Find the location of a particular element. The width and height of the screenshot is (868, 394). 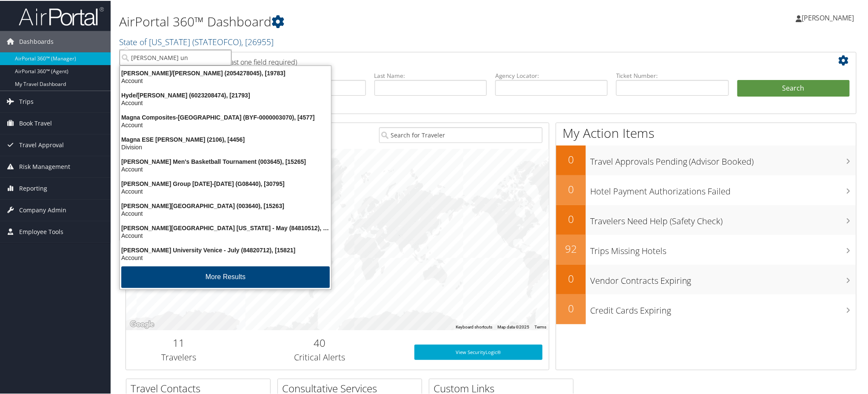

div: Division is located at coordinates (226, 146).